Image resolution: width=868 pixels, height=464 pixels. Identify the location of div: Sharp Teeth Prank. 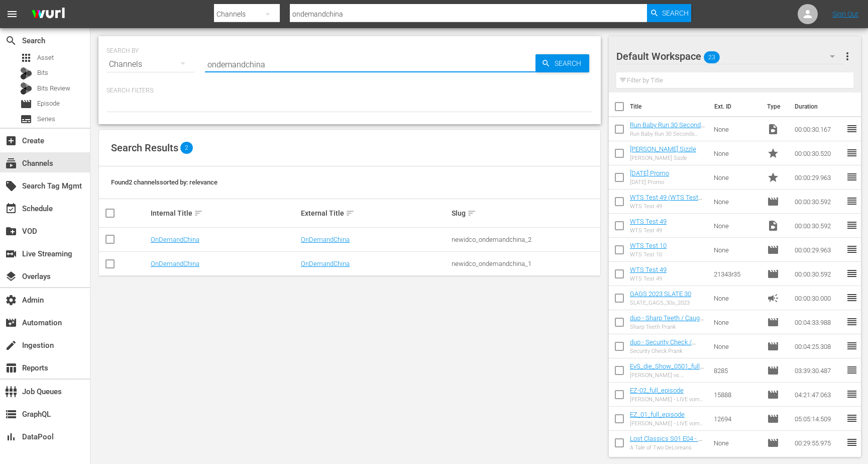
(668, 326).